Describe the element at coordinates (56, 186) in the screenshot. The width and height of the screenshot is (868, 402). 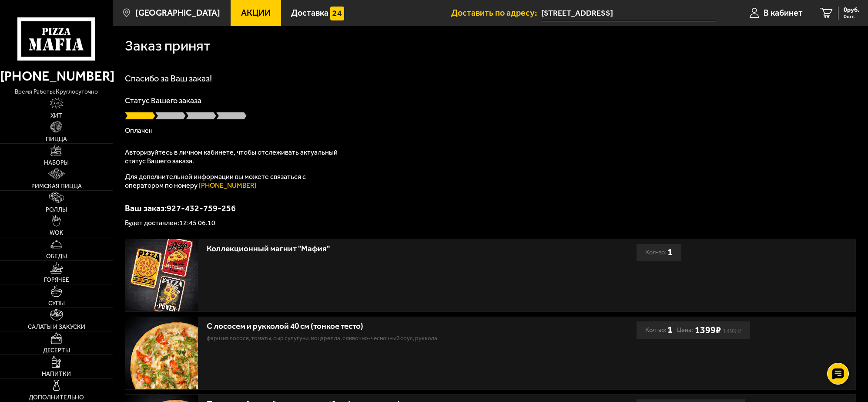
I see `span: Римская пицца` at that location.